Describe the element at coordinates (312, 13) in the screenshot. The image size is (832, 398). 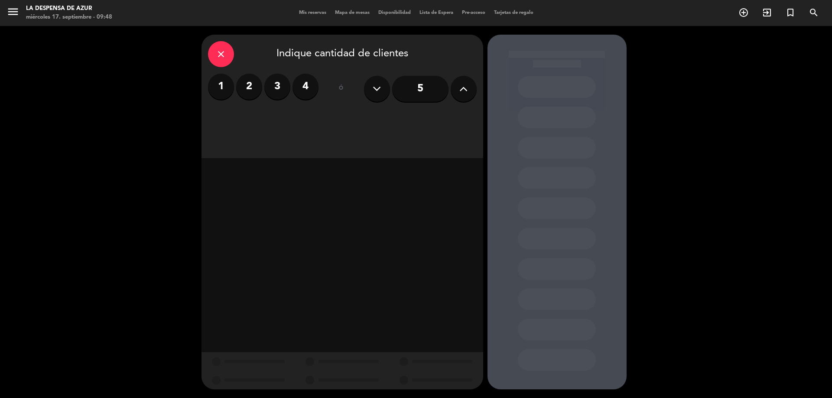
I see `span: Mis reservas` at that location.